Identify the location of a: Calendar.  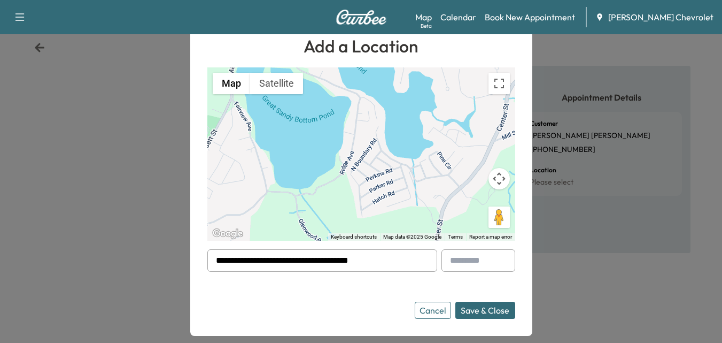
(458, 17).